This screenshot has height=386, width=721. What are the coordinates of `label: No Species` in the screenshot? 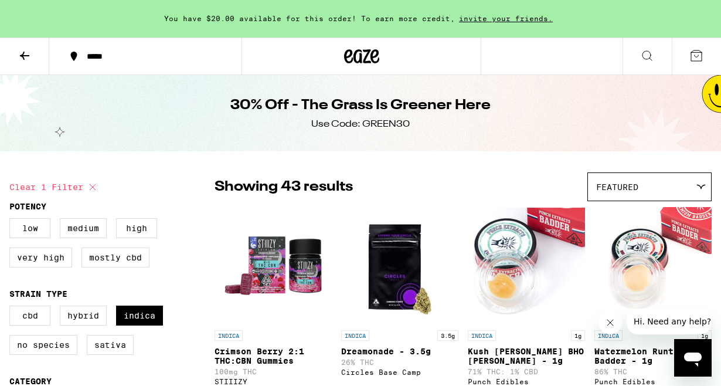 It's located at (43, 345).